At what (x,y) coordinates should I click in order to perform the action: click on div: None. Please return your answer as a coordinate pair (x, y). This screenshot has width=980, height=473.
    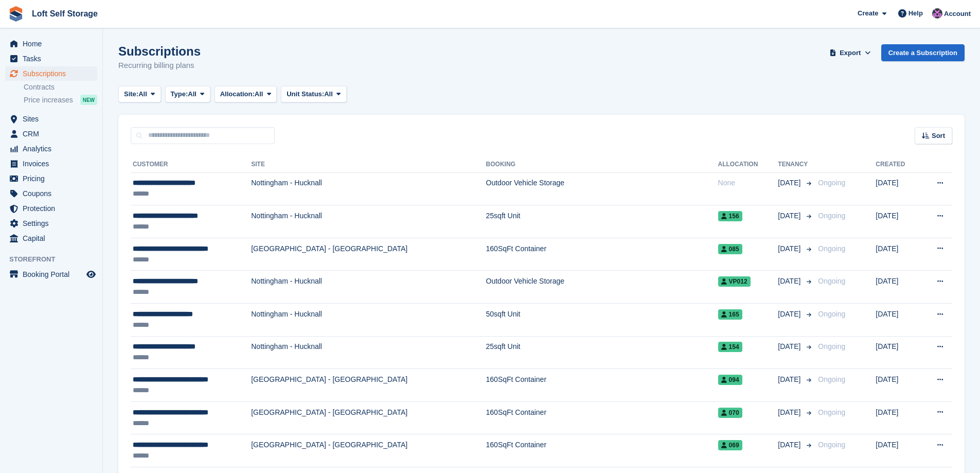
    Looking at the image, I should click on (748, 183).